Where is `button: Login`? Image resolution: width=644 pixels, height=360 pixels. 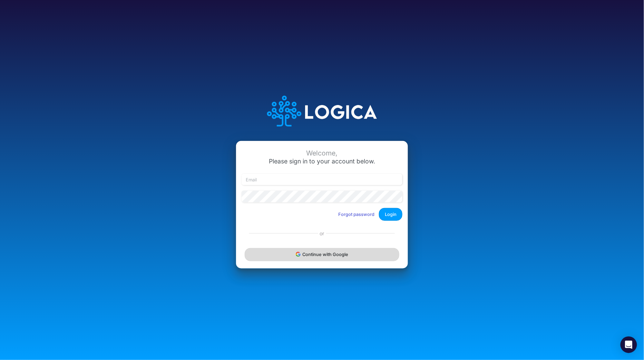
button: Login is located at coordinates (390, 214).